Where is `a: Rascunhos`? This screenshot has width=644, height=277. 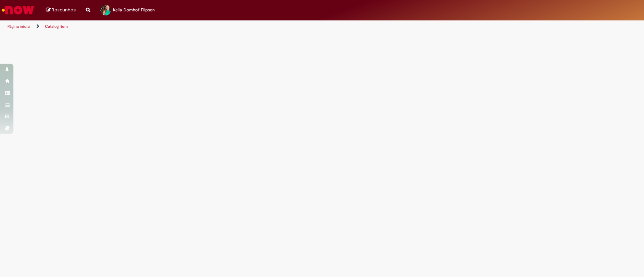 a: Rascunhos is located at coordinates (61, 10).